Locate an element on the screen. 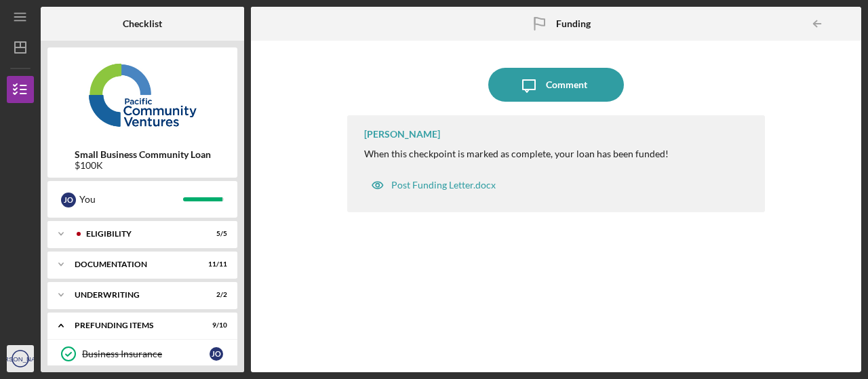 The width and height of the screenshot is (868, 379). div: $100K is located at coordinates (142, 166).